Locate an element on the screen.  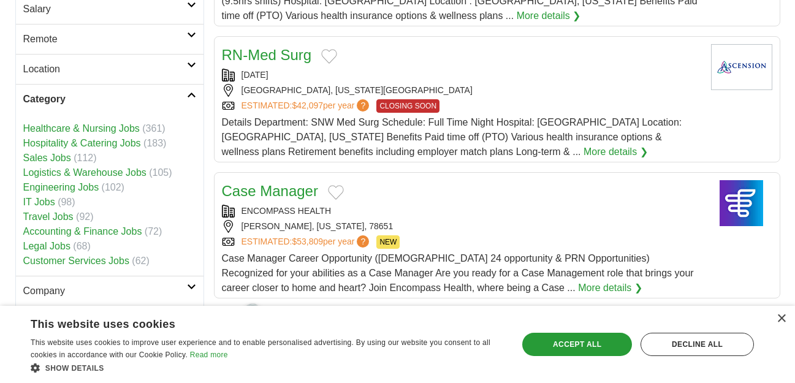
a: ENCOMPASS HEALTH is located at coordinates (286, 211).